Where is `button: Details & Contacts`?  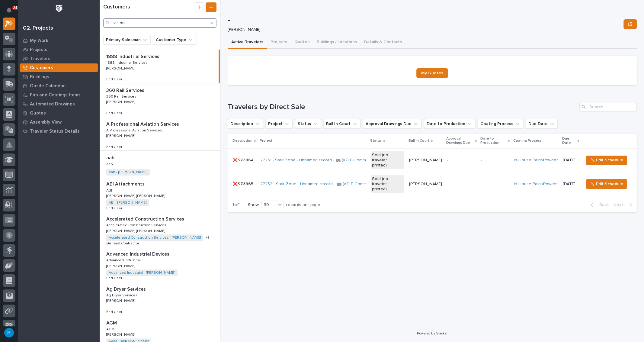
button: Details & Contacts is located at coordinates (383, 43).